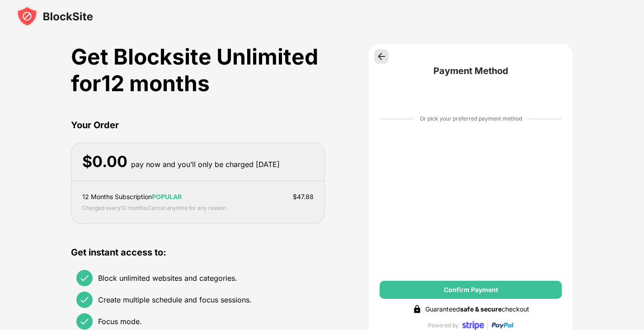  What do you see at coordinates (154, 209) in the screenshot?
I see `div: Charged every 12 months . Cancel anytime for any reason.` at bounding box center [154, 209].